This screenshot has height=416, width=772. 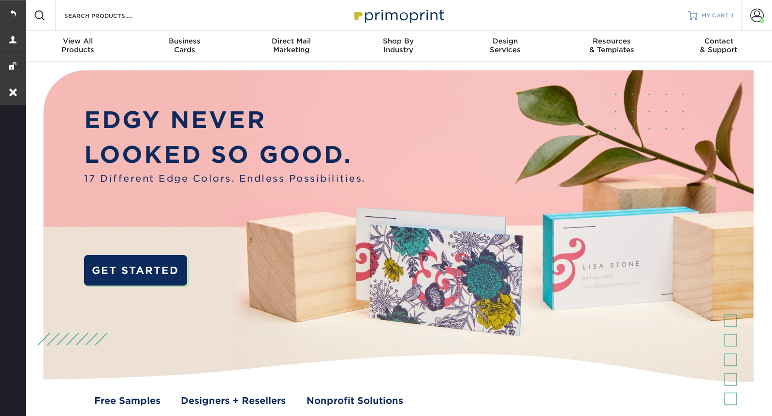 What do you see at coordinates (718, 41) in the screenshot?
I see `span: Contact` at bounding box center [718, 41].